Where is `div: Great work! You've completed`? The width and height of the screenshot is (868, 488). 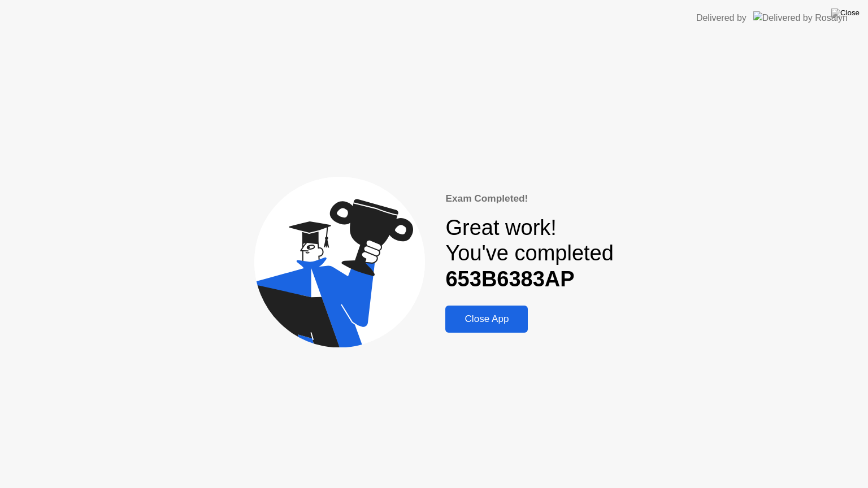
div: Great work! You've completed is located at coordinates (529, 254).